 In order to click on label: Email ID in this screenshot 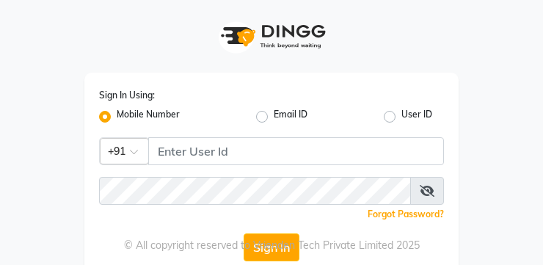, I will do `click(291, 117)`.